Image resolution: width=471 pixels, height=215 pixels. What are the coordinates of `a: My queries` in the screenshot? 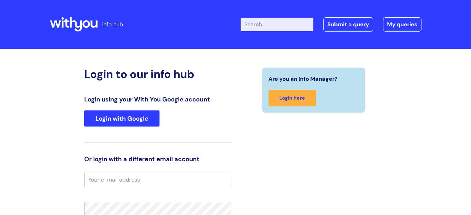 It's located at (402, 24).